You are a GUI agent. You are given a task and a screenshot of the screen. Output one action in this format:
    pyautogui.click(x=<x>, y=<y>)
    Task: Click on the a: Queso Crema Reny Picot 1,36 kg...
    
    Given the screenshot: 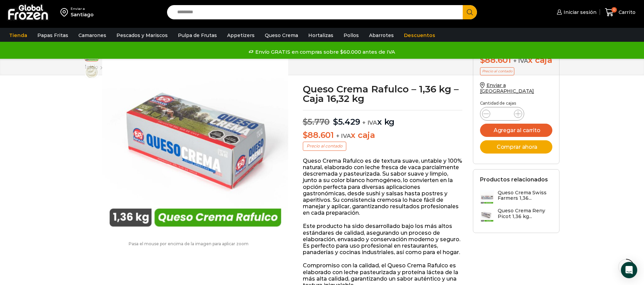 What is the action you would take?
    pyautogui.click(x=516, y=215)
    